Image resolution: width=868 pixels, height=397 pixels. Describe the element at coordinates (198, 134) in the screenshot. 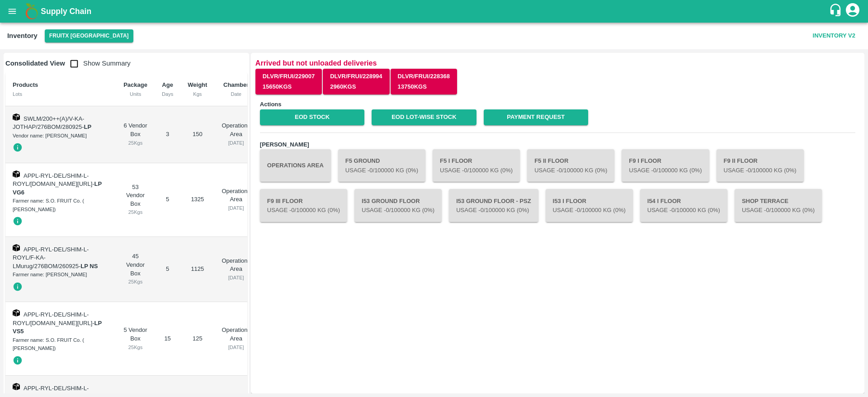

I see `span: 150` at that location.